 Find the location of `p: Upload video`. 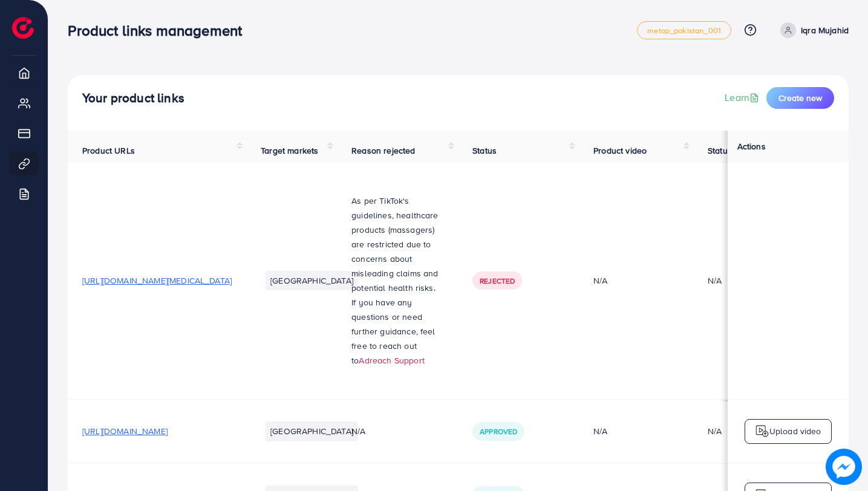

p: Upload video is located at coordinates (796, 431).